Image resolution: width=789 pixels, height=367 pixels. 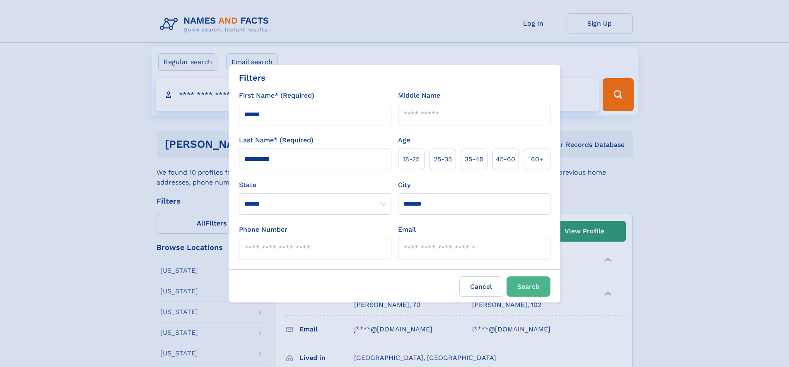 What do you see at coordinates (404, 185) in the screenshot?
I see `label: City` at bounding box center [404, 185].